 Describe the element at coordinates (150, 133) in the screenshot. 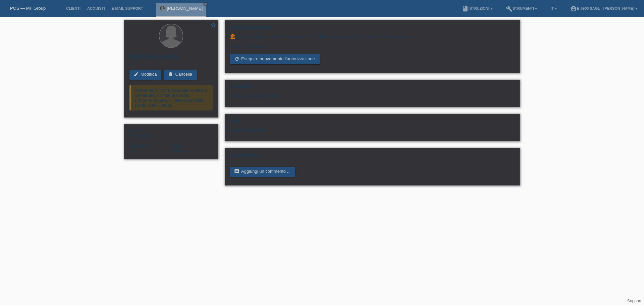

I see `div: Femminile` at that location.